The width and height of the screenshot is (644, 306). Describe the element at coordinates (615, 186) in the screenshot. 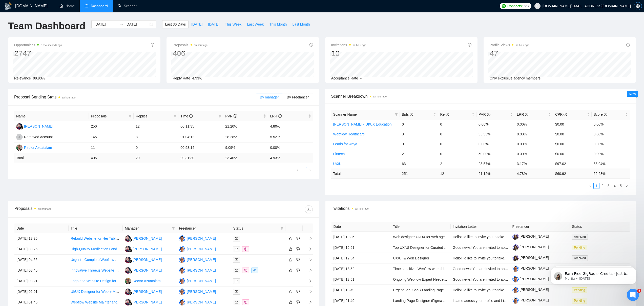

I see `li: 4` at that location.